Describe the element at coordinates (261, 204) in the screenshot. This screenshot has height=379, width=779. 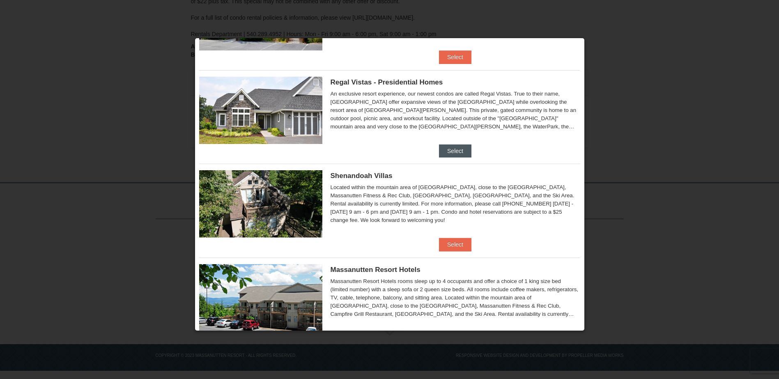
I see `img: 19219019-2-e70bf45f.jpg` at that location.